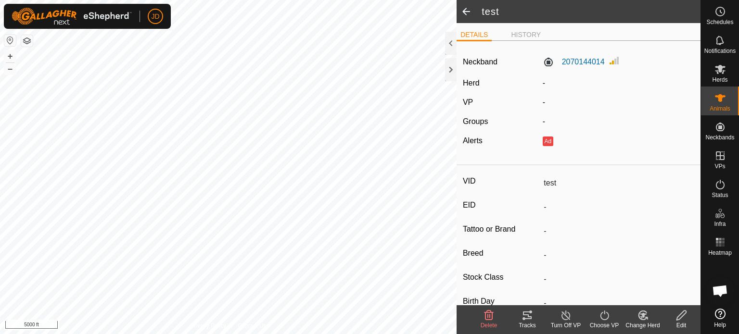 This screenshot has height=334, width=739. What do you see at coordinates (208, 326) in the screenshot?
I see `a: Privacy Policy` at bounding box center [208, 326].